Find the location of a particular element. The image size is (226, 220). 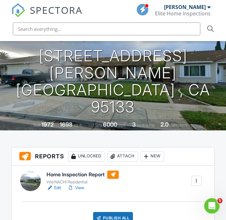

span: Lot Size is located at coordinates (95, 125).